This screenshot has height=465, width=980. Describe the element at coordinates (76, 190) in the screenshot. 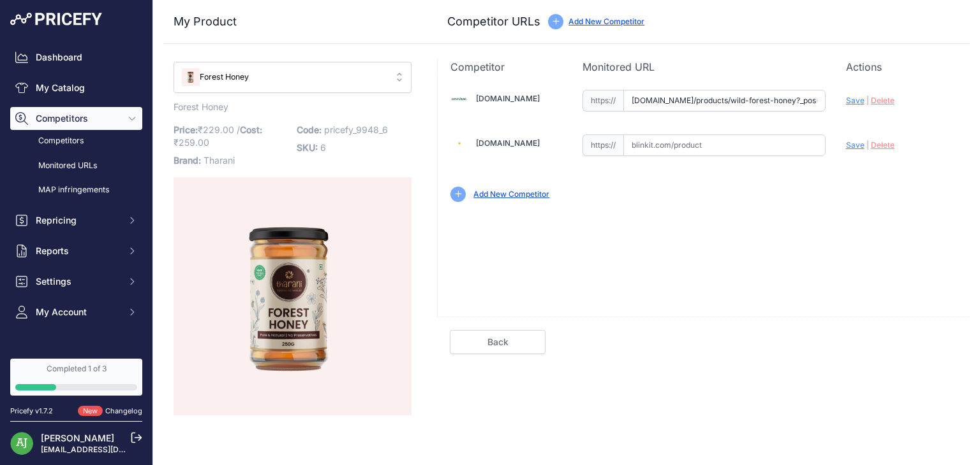

I see `a: MAP infringements` at that location.